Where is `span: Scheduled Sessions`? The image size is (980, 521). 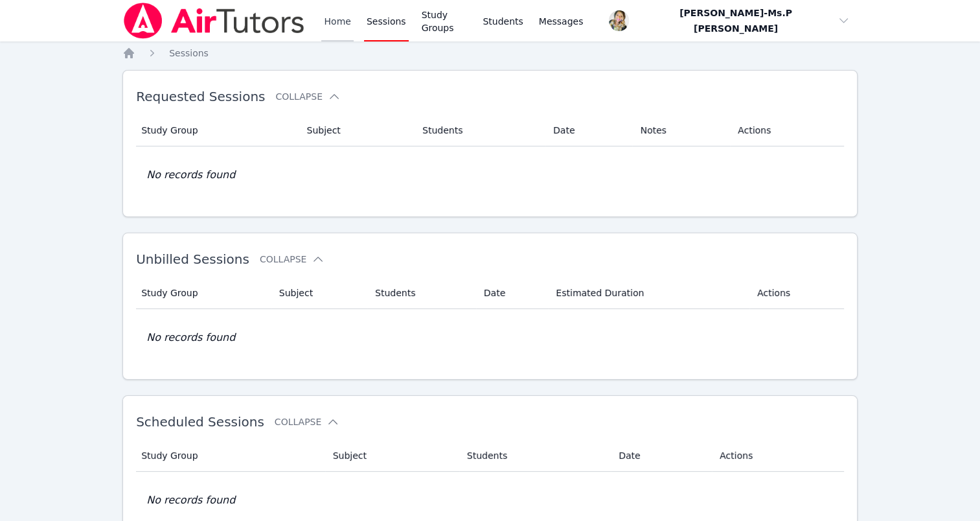 span: Scheduled Sessions is located at coordinates (201, 422).